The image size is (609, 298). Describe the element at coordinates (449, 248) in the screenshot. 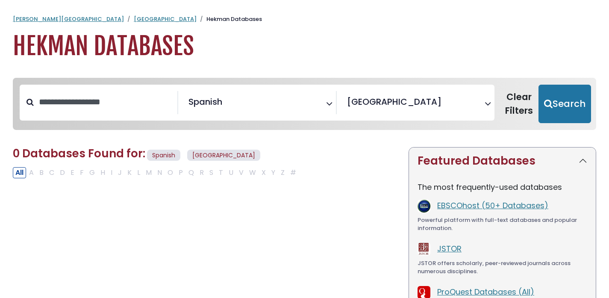

I see `a: JSTOR` at that location.